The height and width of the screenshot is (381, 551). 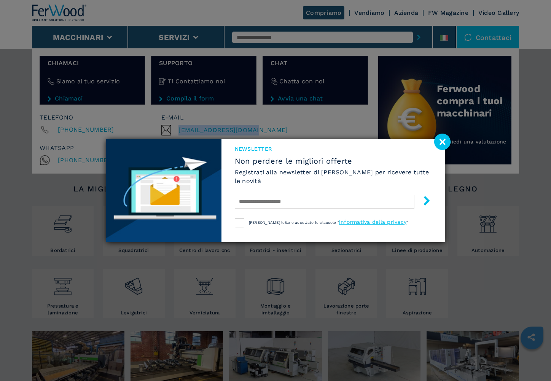 What do you see at coordinates (164, 191) in the screenshot?
I see `img: Newsletter image` at bounding box center [164, 191].